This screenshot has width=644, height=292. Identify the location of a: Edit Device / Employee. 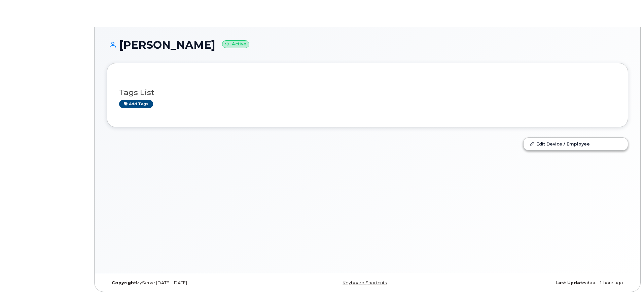
(576, 144).